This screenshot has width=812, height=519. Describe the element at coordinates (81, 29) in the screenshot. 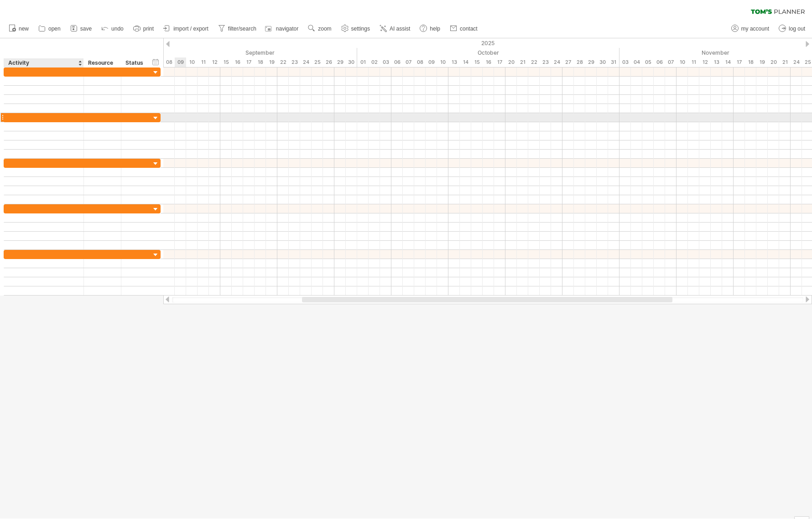

I see `a: save` at that location.